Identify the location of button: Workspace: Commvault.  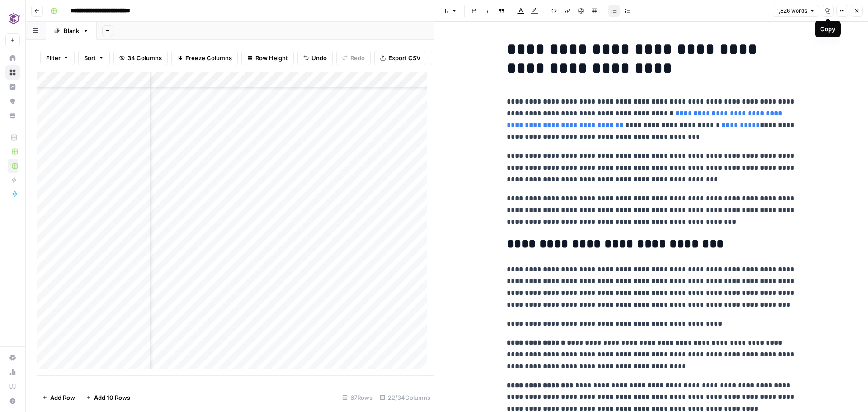
(13, 18).